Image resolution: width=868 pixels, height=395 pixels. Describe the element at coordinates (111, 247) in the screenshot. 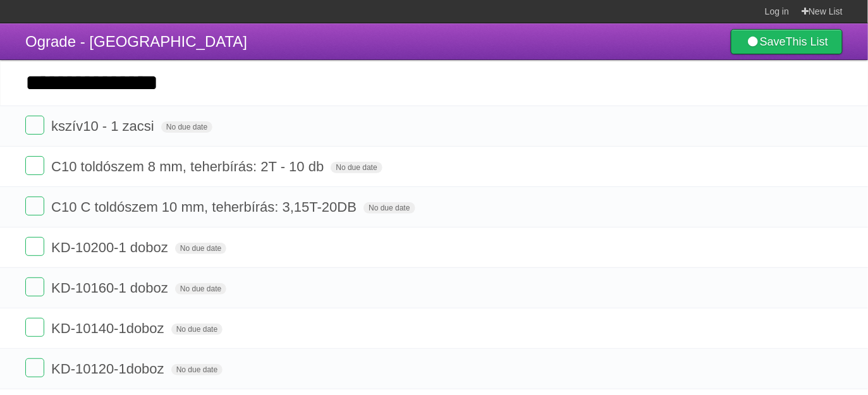

I see `span: KD-10200-1 doboz` at that location.